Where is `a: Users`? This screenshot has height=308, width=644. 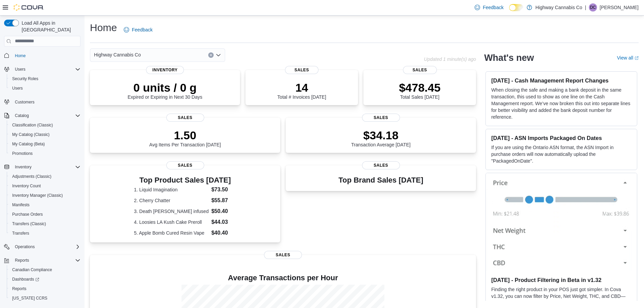 a: Users is located at coordinates (17, 88).